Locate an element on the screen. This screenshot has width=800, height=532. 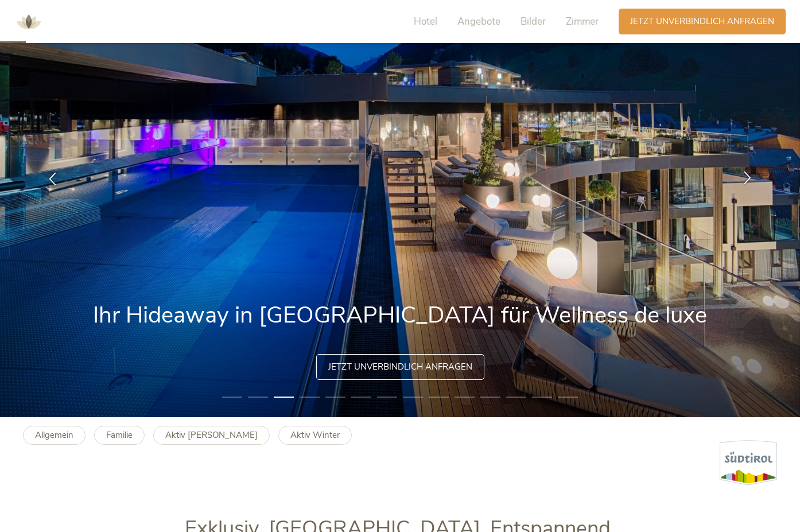
b: Familie is located at coordinates (119, 435).